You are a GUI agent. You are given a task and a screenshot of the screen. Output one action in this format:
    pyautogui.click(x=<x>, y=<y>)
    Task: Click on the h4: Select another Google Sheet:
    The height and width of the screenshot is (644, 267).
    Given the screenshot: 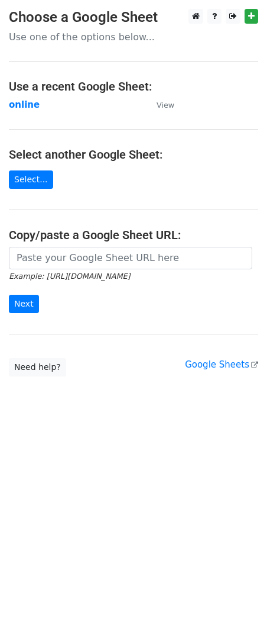 What is the action you would take?
    pyautogui.click(x=134, y=155)
    